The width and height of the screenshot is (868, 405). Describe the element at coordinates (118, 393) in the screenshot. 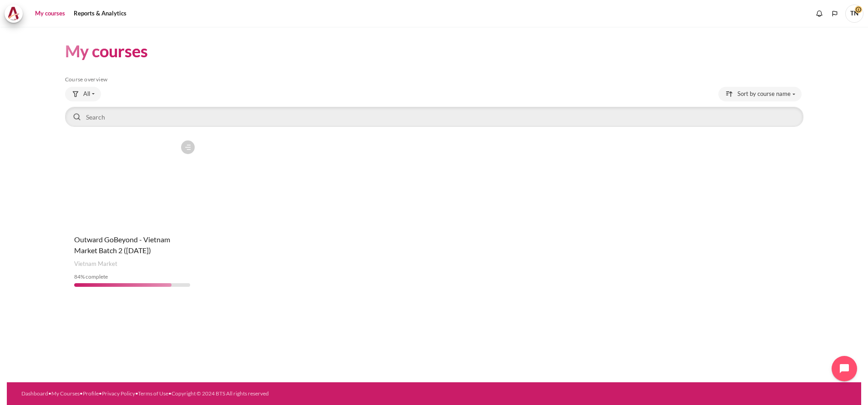

I see `a: Privacy Policy` at that location.